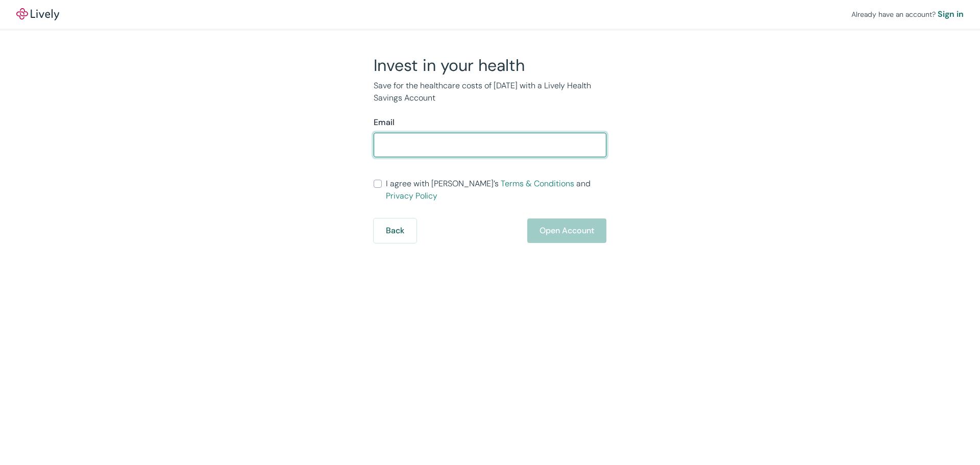 This screenshot has height=465, width=980. What do you see at coordinates (490, 65) in the screenshot?
I see `h2: Invest in your health` at bounding box center [490, 65].